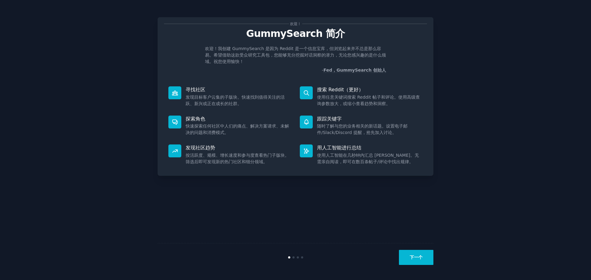  I want to click on font: 探索角色, so click(195, 119).